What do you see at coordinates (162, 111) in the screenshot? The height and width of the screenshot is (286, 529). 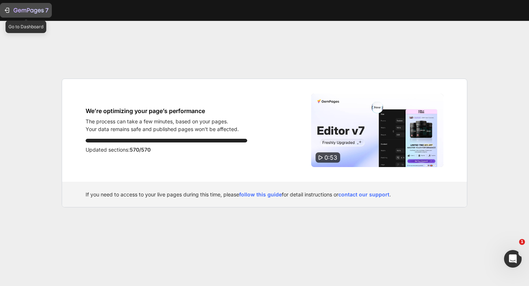 I see `h1: We’re optimizing your page’s performance` at bounding box center [162, 111].